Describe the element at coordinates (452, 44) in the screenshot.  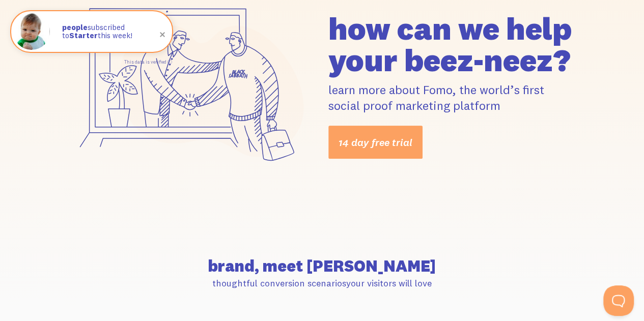
I see `h1: how can we help your beez-neez?` at that location.